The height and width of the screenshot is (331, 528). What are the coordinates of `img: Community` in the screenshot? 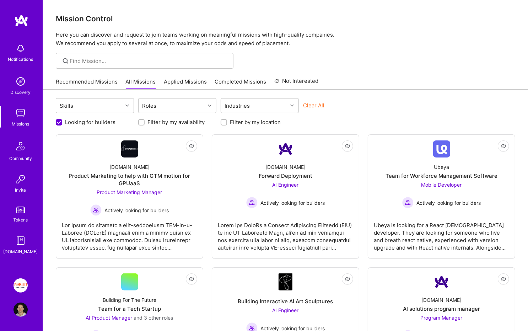 It's located at (21, 146).